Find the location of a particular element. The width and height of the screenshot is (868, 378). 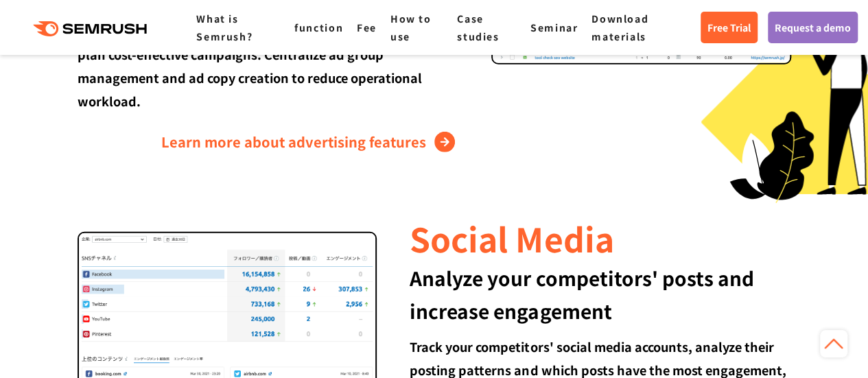

font: Learn more about advertising features is located at coordinates (293, 141).